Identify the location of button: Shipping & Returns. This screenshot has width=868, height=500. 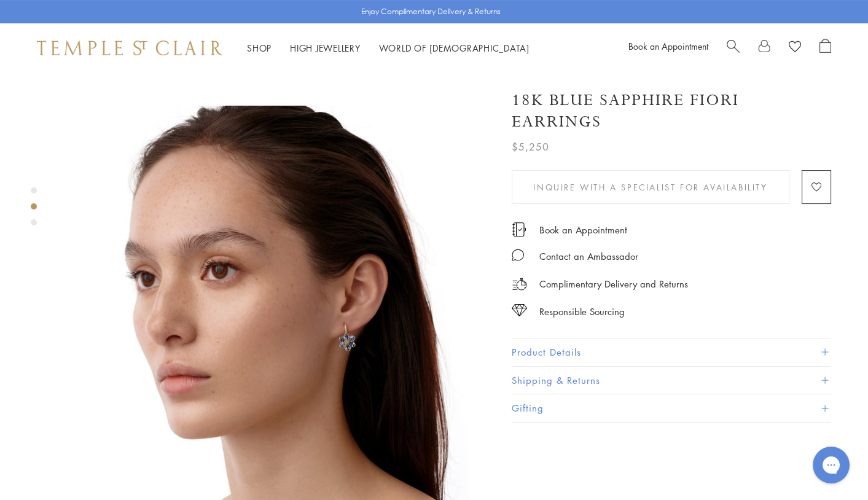
(672, 380).